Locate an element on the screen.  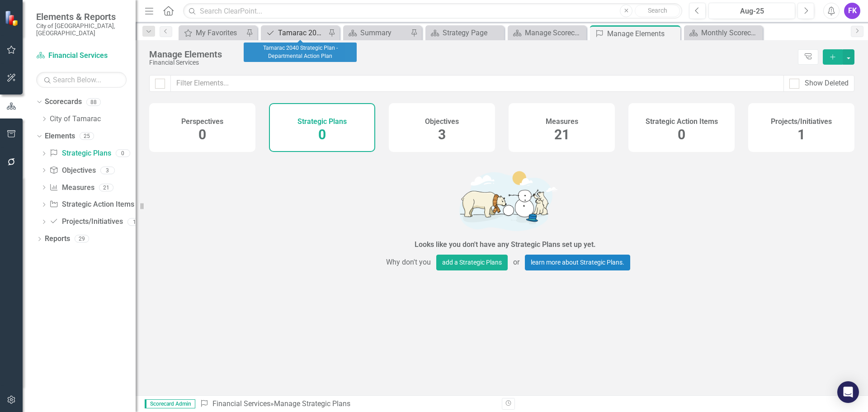
a: Projects/Initiatives is located at coordinates (86, 222).